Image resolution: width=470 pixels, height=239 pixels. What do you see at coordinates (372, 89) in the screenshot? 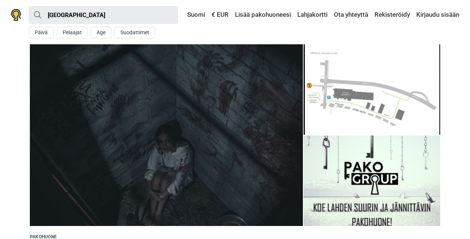
I see `a: Hannibal photo 3` at bounding box center [372, 89].